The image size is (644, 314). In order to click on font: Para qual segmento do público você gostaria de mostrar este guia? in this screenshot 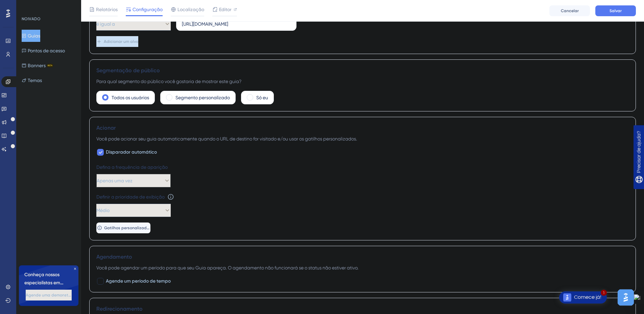, I will do `click(169, 81)`.